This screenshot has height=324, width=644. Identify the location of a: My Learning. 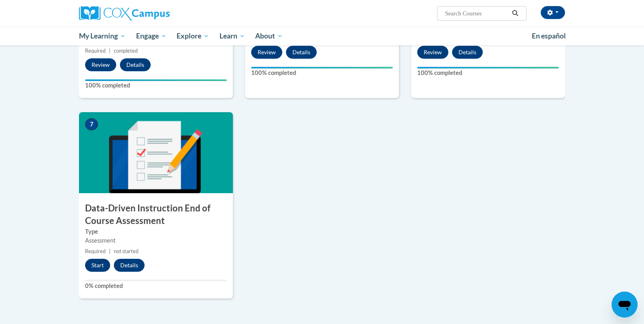
(102, 36).